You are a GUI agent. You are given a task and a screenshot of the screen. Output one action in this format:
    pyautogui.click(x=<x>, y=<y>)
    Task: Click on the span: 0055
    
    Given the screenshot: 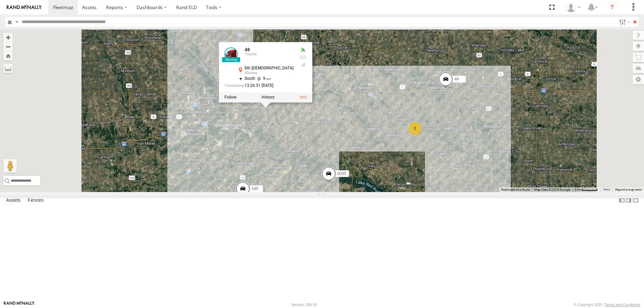 What is the action you would take?
    pyautogui.click(x=342, y=174)
    